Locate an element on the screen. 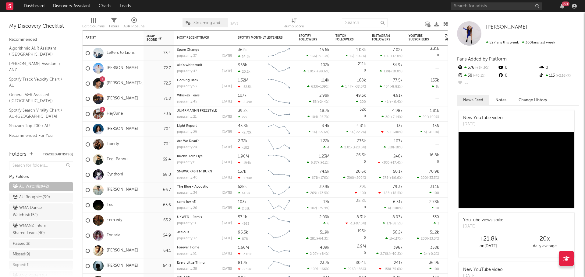 This screenshot has width=585, height=277. a: Recommended For You is located at coordinates (38, 136).